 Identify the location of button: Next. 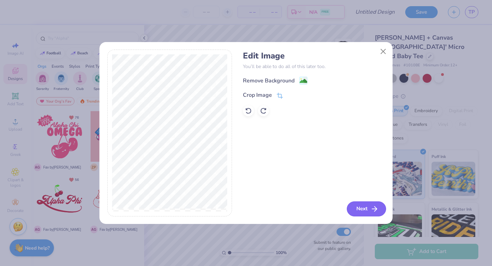
(366, 209).